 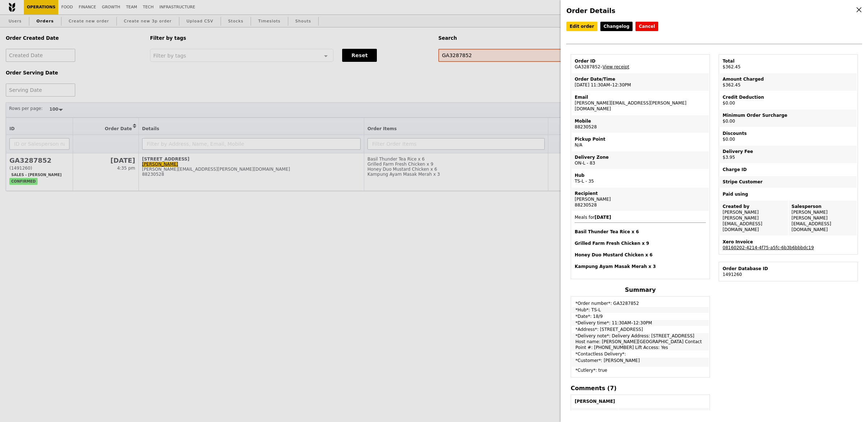 What do you see at coordinates (640, 79) in the screenshot?
I see `div: Order Date/Time` at bounding box center [640, 79].